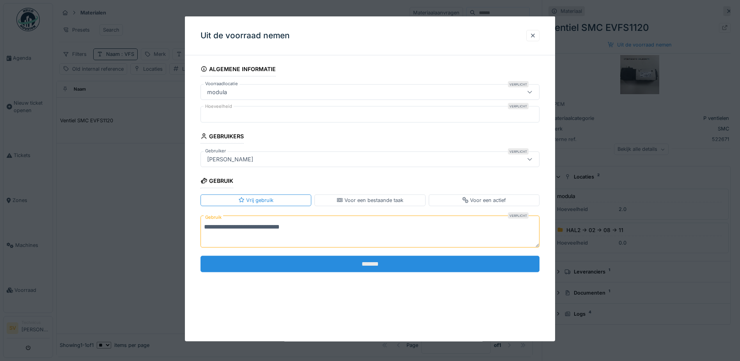  Describe the element at coordinates (245, 36) in the screenshot. I see `h3: Uit de voorraad nemen` at that location.